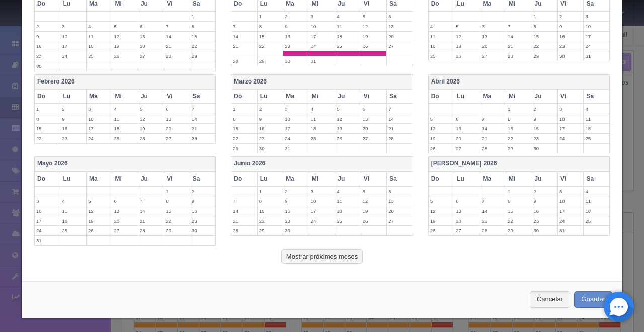 The width and height of the screenshot is (644, 332). I want to click on label: 26, so click(99, 231).